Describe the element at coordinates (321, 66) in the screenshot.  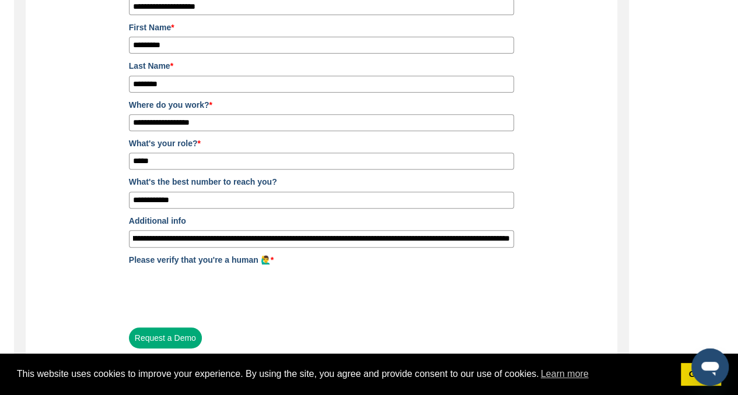
I see `label: Last Name` at that location.